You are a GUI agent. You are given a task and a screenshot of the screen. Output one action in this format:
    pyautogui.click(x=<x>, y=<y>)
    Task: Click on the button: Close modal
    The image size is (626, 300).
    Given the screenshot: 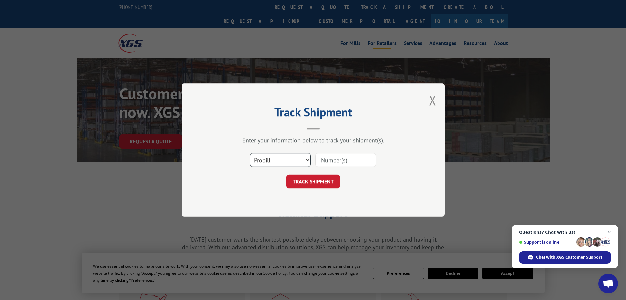 What is the action you would take?
    pyautogui.click(x=433, y=100)
    